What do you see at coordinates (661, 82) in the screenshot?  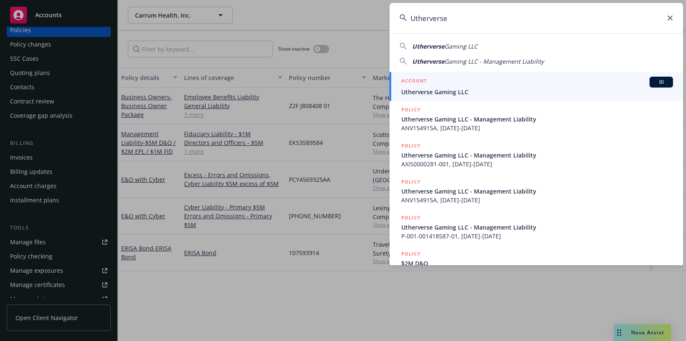 I see `span: BI` at bounding box center [661, 82].